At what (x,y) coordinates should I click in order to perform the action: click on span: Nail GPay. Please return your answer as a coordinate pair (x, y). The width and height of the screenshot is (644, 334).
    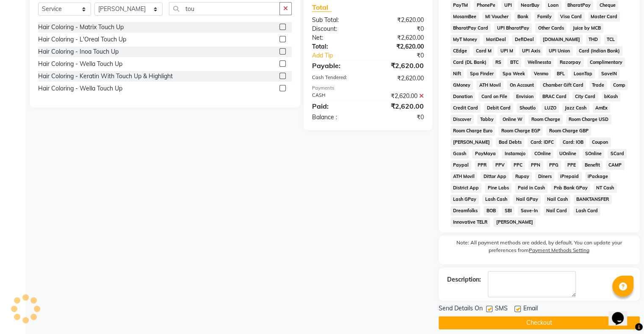
    Looking at the image, I should click on (526, 200).